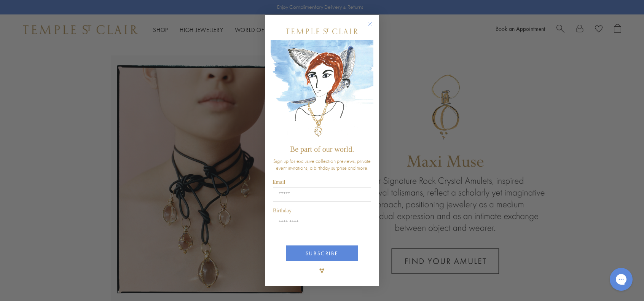  I want to click on img: Temple St. Clair, so click(322, 31).